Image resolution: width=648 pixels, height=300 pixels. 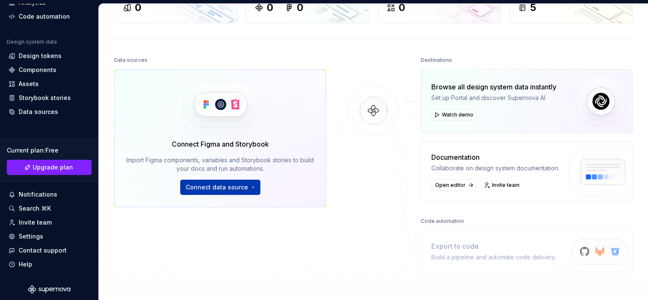 What do you see at coordinates (49, 195) in the screenshot?
I see `button: Notifications` at bounding box center [49, 195].